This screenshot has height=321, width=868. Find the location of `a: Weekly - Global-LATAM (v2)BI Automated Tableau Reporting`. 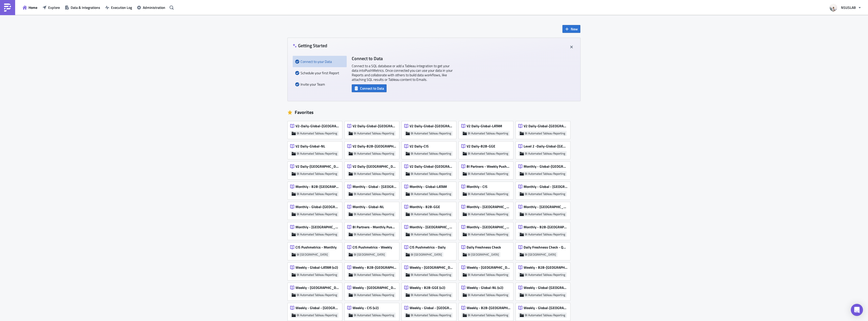

a: Weekly - Global-LATAM (v2)BI Automated Tableau Reporting is located at coordinates (316, 270).